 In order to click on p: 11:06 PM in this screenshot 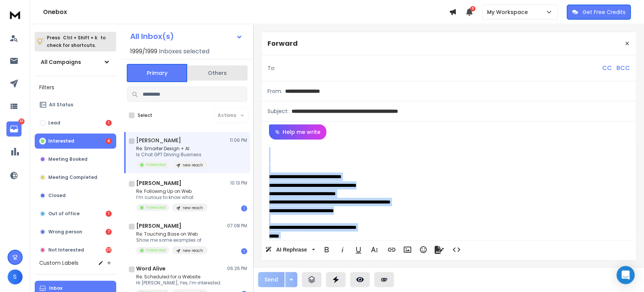, I will do `click(239, 140)`.